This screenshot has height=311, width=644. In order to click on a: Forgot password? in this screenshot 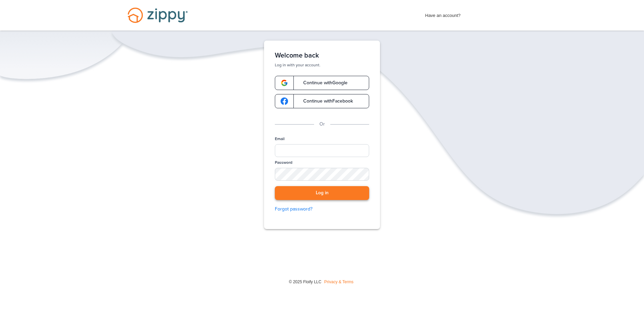, I will do `click(322, 209)`.